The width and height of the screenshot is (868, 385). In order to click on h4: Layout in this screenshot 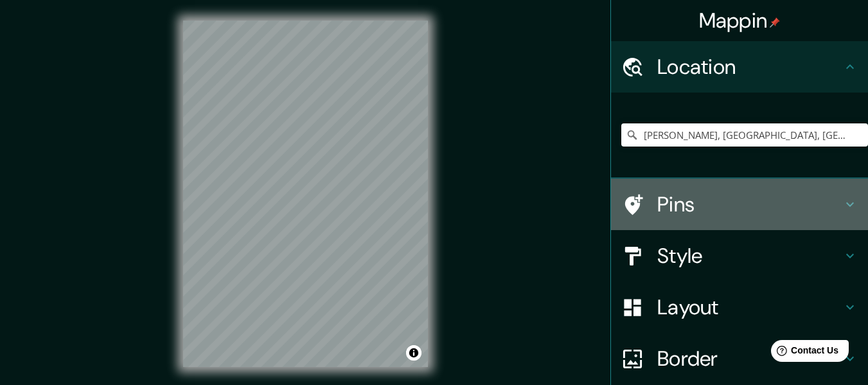, I will do `click(750, 308)`.